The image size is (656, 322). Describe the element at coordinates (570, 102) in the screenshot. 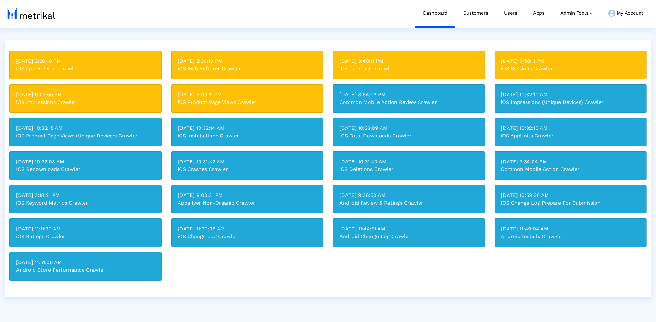

I see `div: iOS Impressions (Unique Devices) Crawler` at that location.